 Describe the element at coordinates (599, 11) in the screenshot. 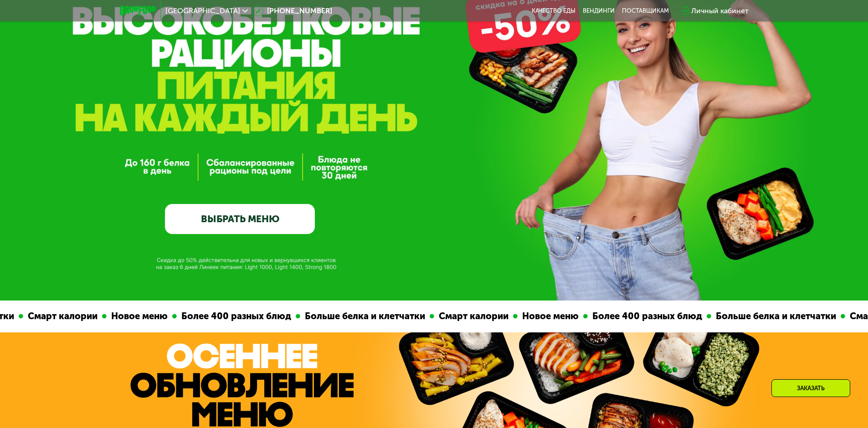

I see `a: Вендинги` at that location.